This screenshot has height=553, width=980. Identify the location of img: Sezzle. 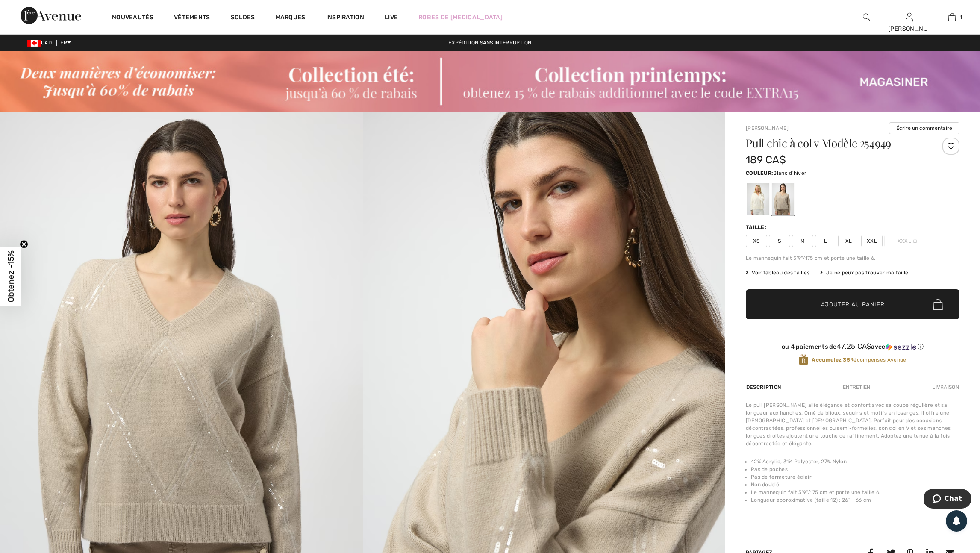
(901, 347).